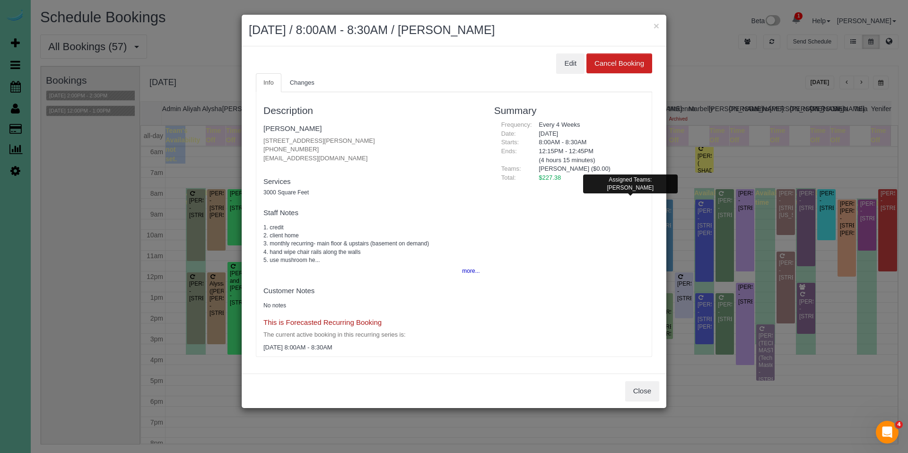 This screenshot has height=453, width=908. What do you see at coordinates (372, 323) in the screenshot?
I see `h4: This is Forecasted Recurring Booking` at bounding box center [372, 323].